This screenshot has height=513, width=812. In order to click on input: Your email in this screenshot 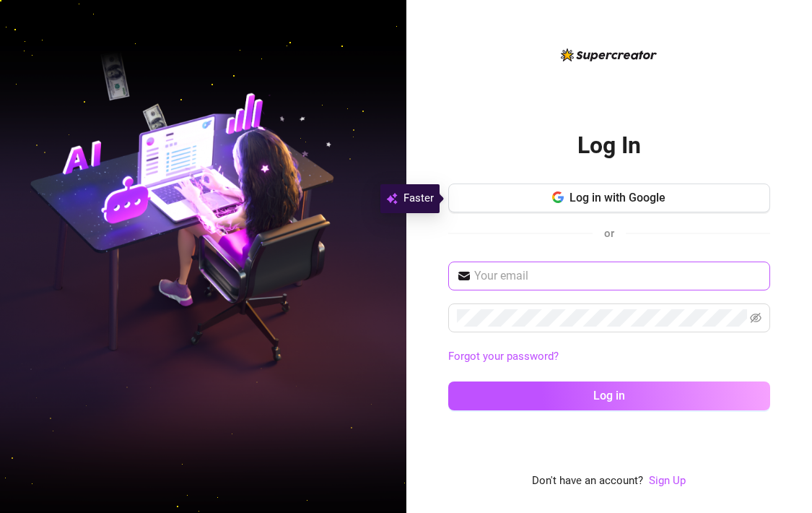, I will do `click(617, 276)`.